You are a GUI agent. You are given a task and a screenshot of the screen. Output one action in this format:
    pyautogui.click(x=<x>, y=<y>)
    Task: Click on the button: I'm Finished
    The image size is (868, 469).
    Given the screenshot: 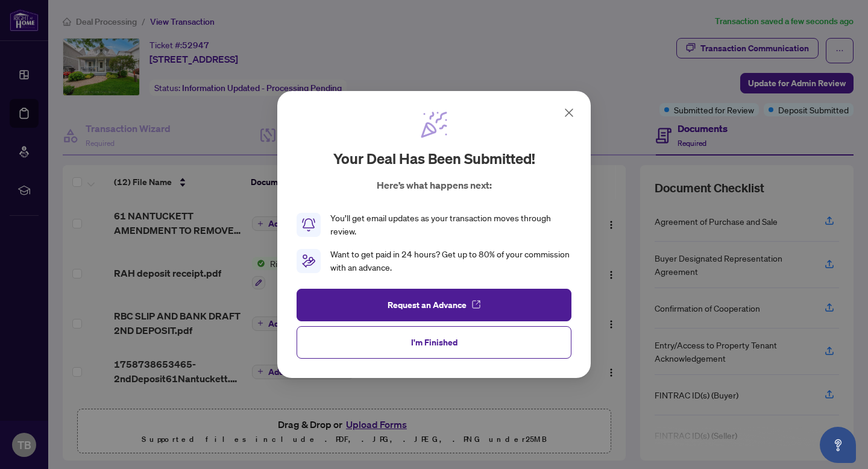 What is the action you would take?
    pyautogui.click(x=434, y=342)
    